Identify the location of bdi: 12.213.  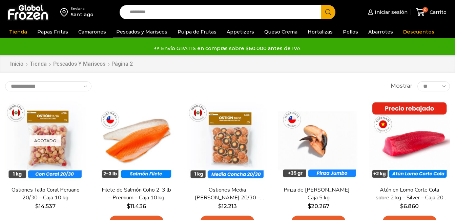
(227, 206).